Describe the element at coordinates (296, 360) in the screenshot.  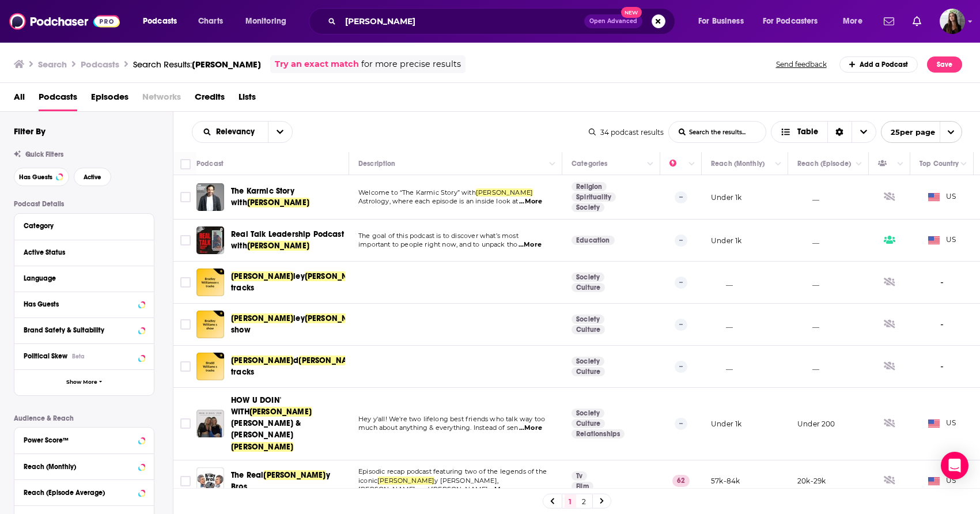
I see `span: d` at that location.